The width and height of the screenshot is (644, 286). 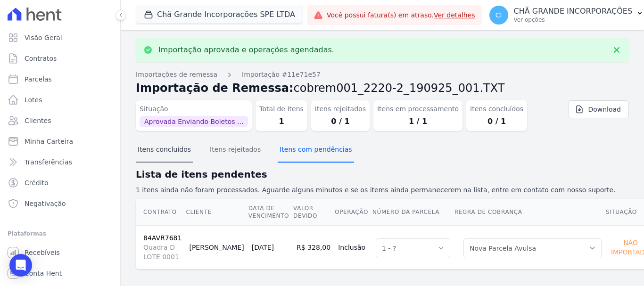 I want to click on p: Importação aprovada e operações agendadas., so click(x=246, y=50).